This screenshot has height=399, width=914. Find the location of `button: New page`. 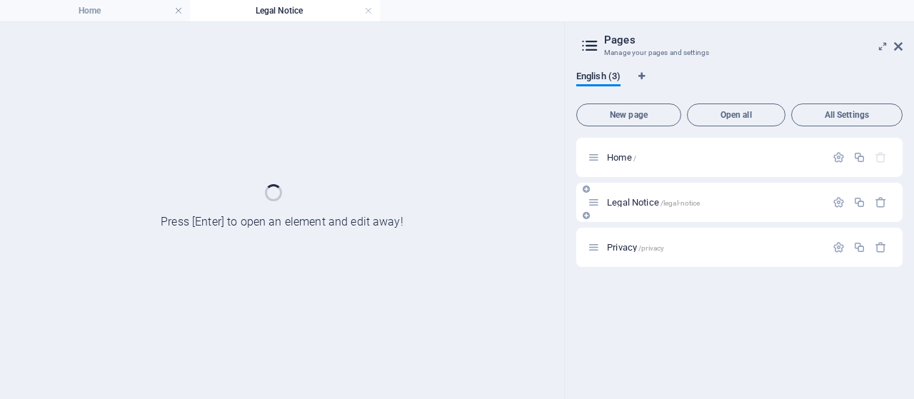

button: New page is located at coordinates (628, 115).